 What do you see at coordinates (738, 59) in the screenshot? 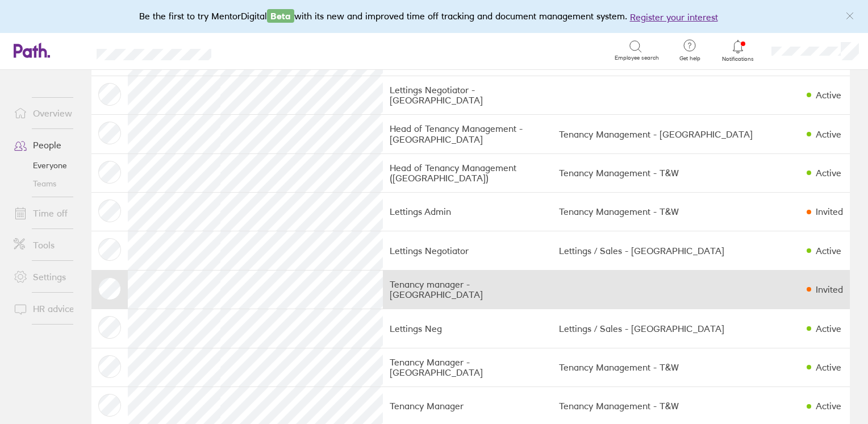
I see `span: Notifications` at bounding box center [738, 59].